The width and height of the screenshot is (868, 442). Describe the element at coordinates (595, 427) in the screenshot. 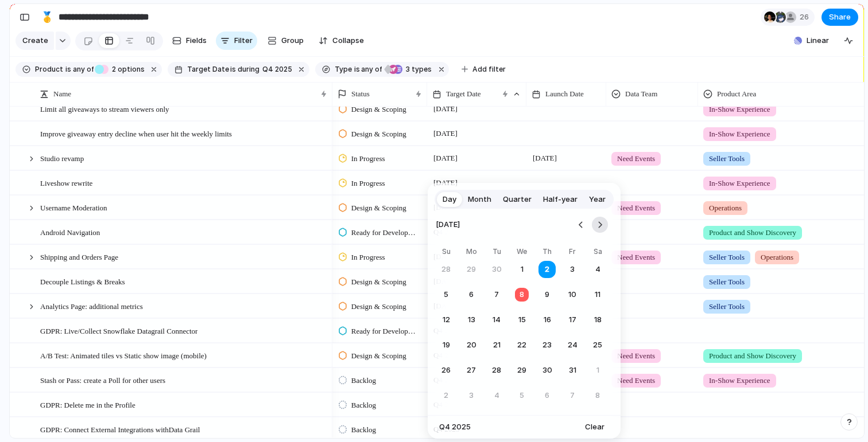

I see `span: Clear` at that location.